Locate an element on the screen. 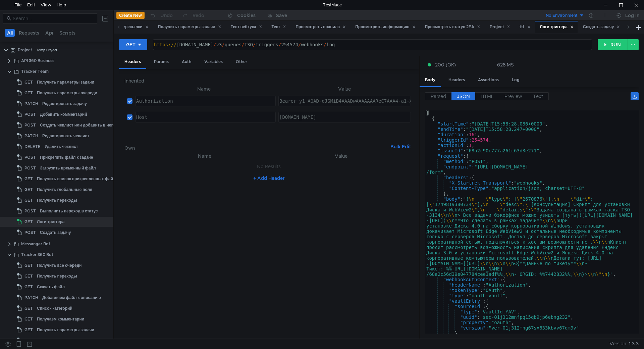 This screenshot has width=644, height=349. button: All is located at coordinates (10, 33).